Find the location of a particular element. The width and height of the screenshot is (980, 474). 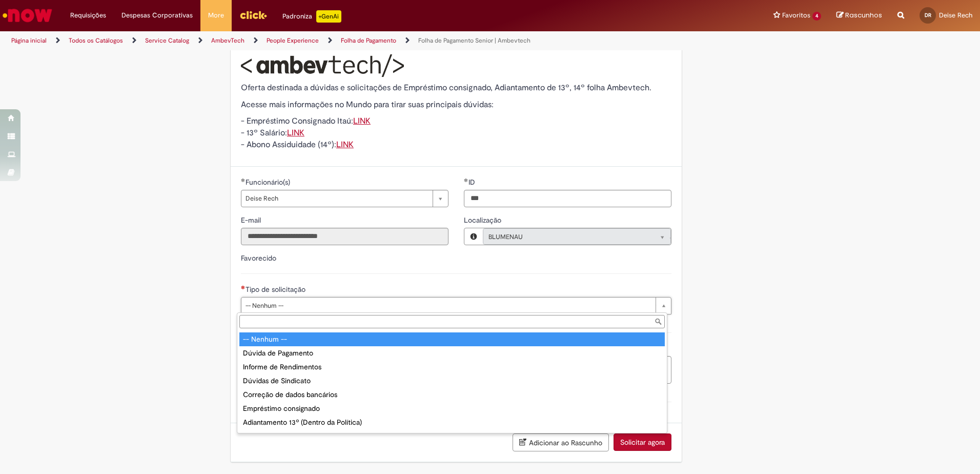

div: Dúvidas de Sindicato is located at coordinates (452, 380).